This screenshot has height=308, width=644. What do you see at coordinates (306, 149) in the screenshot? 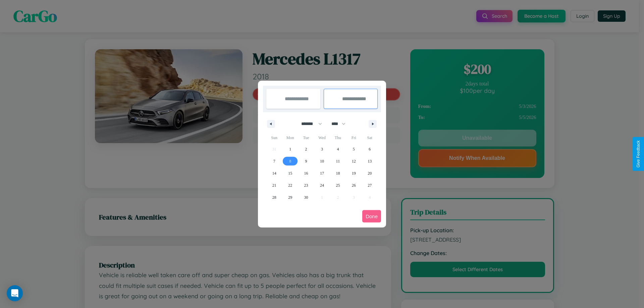
I see `button: 2` at bounding box center [306, 149].